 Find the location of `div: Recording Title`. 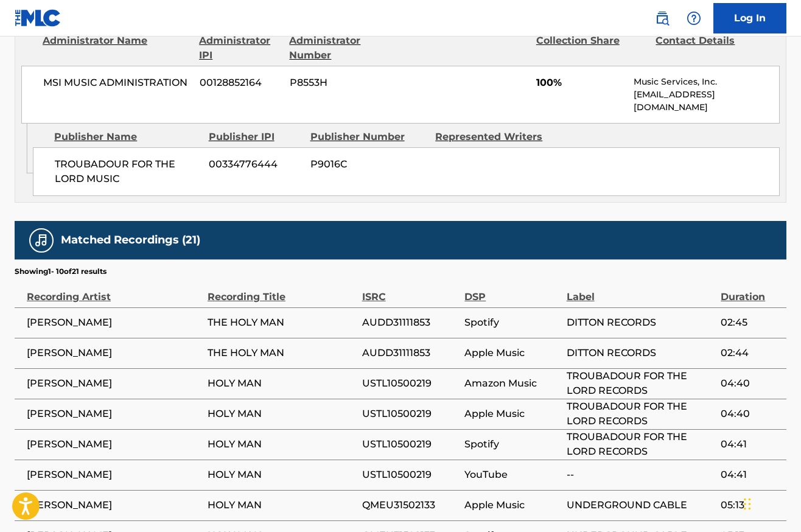

div: Recording Title is located at coordinates (282, 291).